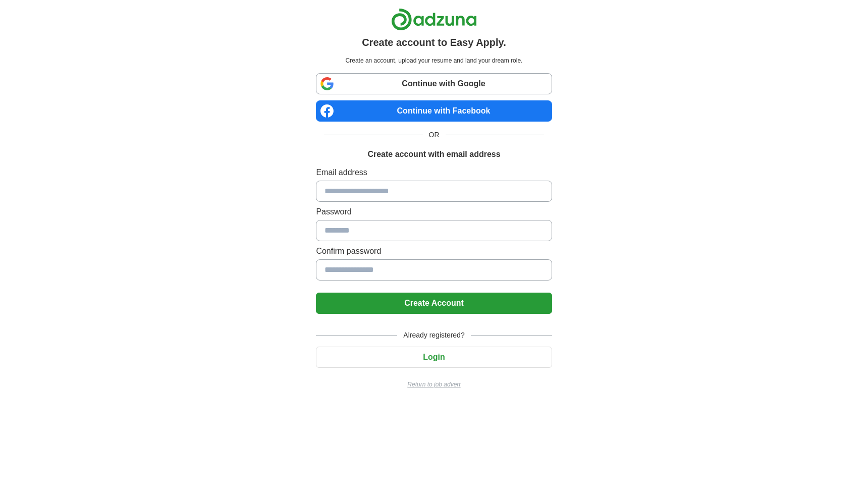 The width and height of the screenshot is (868, 502). What do you see at coordinates (433, 356) in the screenshot?
I see `a: Login` at bounding box center [433, 356].